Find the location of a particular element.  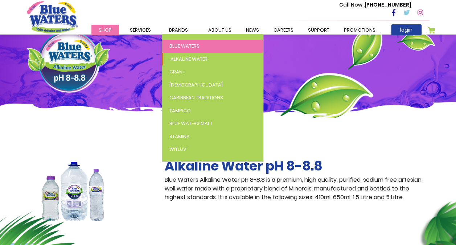

span: Blue Waters is located at coordinates (184, 46).